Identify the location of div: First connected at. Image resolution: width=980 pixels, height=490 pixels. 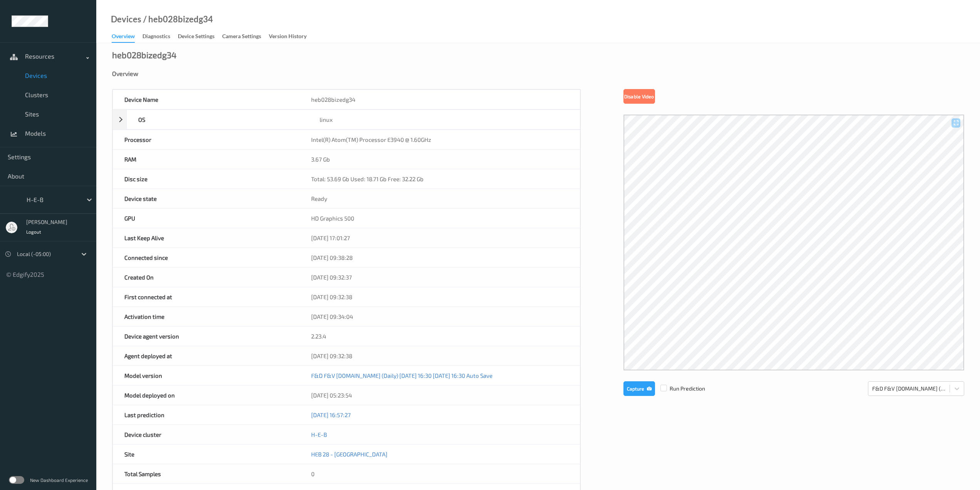
(206, 297).